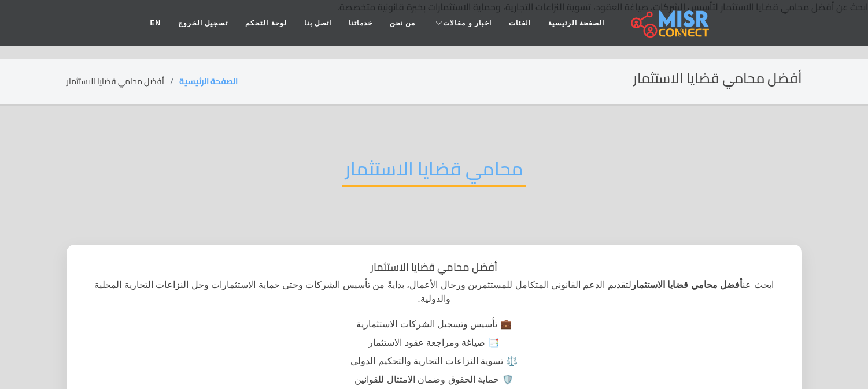  Describe the element at coordinates (266, 23) in the screenshot. I see `a: لوحة التحكم` at that location.